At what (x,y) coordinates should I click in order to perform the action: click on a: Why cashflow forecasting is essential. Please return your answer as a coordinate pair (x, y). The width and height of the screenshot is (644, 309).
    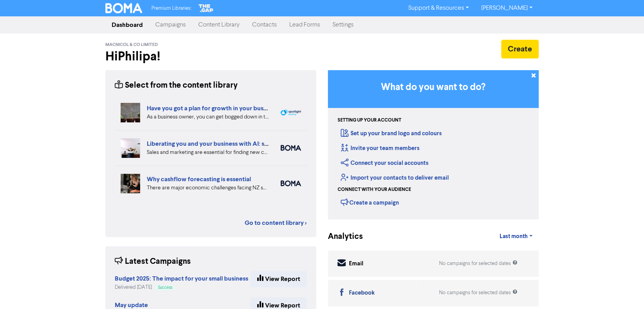
    Looking at the image, I should click on (199, 180).